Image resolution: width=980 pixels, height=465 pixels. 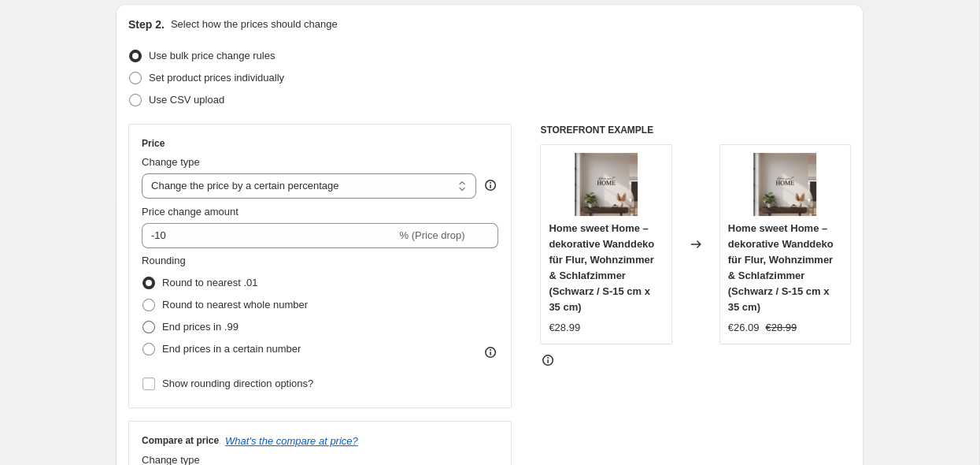 I want to click on h3: Price, so click(x=153, y=143).